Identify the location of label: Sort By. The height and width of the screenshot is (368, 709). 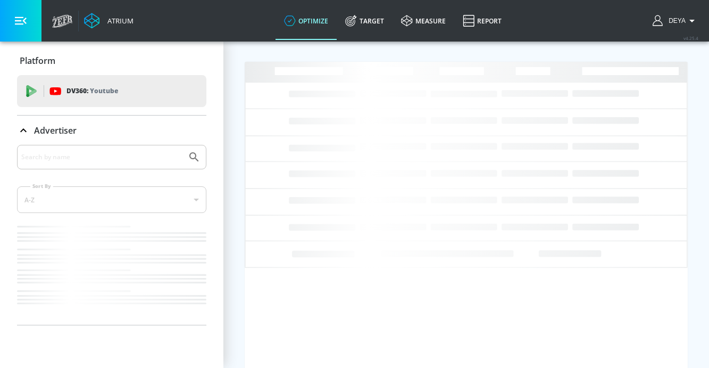
(41, 186).